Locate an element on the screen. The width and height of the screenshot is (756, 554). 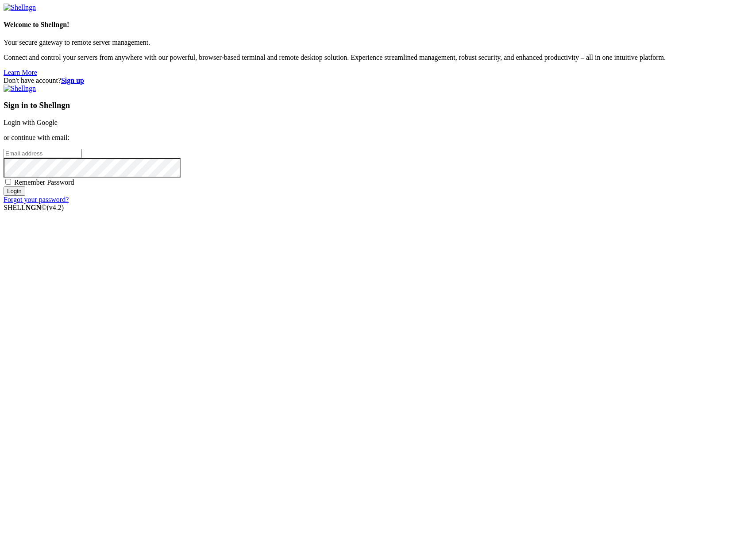
h3: Sign in to Shellngn is located at coordinates (378, 105).